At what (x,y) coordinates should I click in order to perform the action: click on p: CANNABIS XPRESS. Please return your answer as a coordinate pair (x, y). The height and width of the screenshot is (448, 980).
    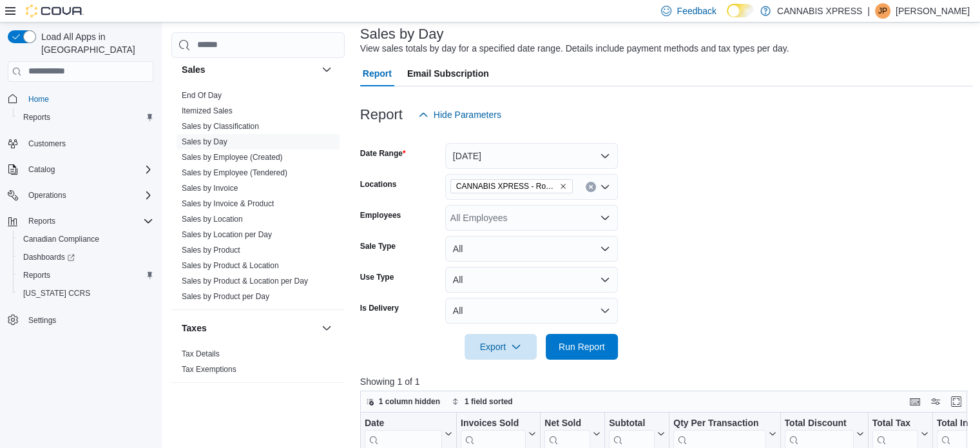
    Looking at the image, I should click on (820, 11).